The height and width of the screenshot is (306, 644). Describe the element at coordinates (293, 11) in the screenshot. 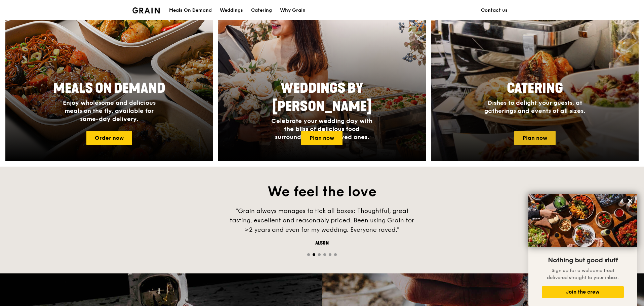

I see `div: Why Grain` at that location.